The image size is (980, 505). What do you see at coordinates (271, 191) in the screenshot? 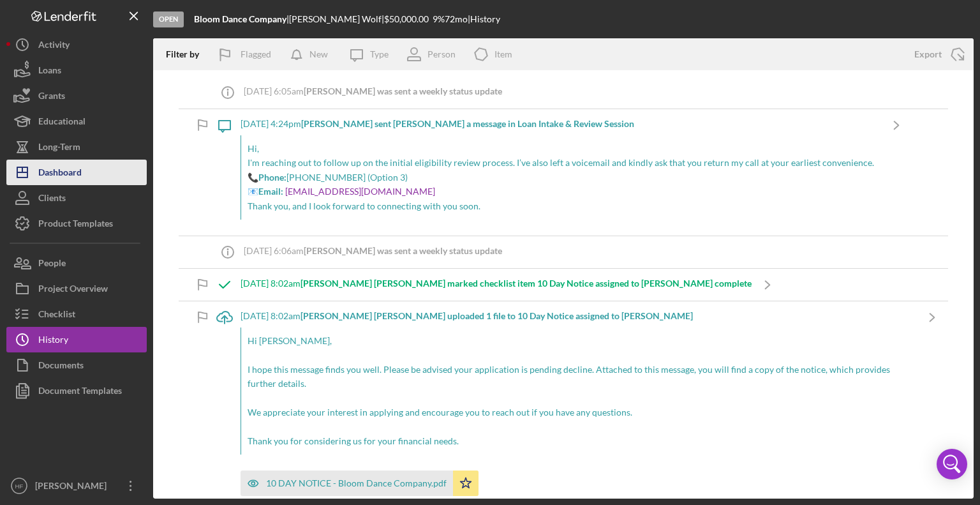
I see `strong: Email:` at bounding box center [271, 191].